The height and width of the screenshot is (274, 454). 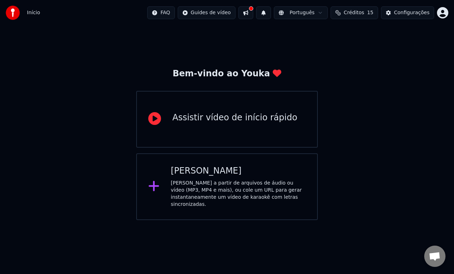 What do you see at coordinates (33, 13) in the screenshot?
I see `nav: breadcrumb` at bounding box center [33, 13].